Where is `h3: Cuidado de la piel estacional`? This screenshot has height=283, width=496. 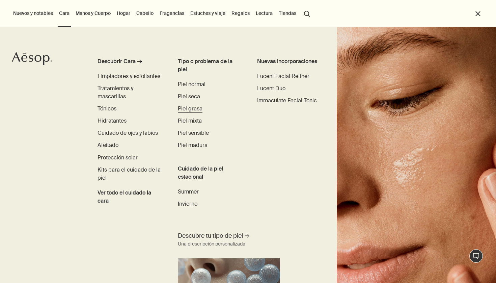 h3: Cuidado de la piel estacional is located at coordinates (210, 173).